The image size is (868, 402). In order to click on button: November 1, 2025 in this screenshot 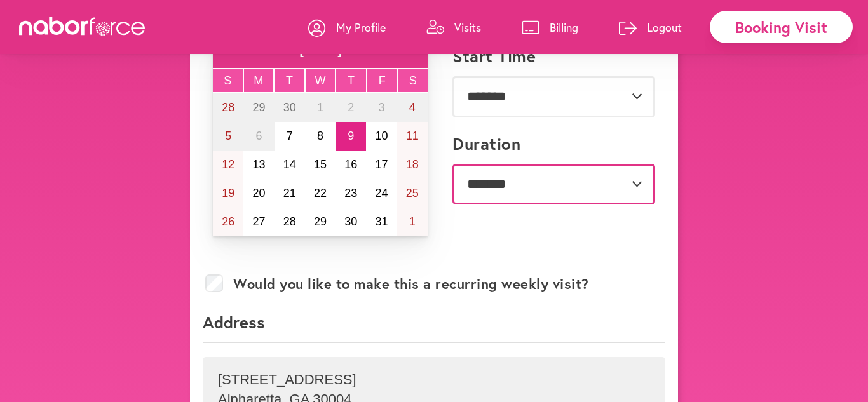, I will do `click(413, 221)`.